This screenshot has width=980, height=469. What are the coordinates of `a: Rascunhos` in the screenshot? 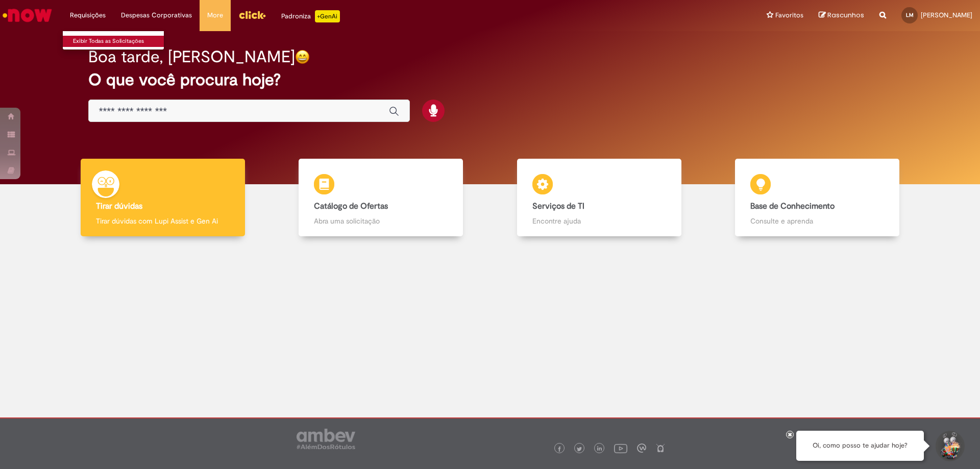 It's located at (842, 15).